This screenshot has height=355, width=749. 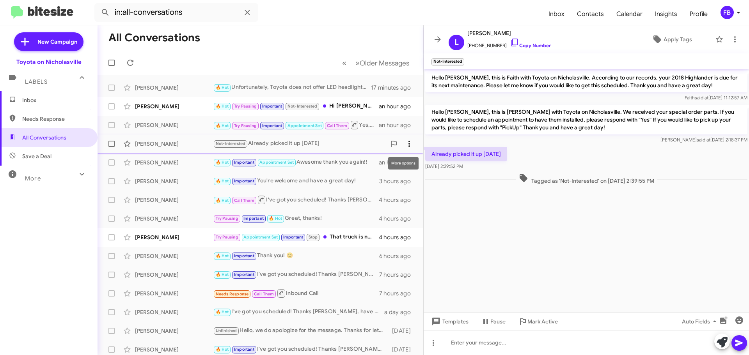 I want to click on span: Stop, so click(x=313, y=237).